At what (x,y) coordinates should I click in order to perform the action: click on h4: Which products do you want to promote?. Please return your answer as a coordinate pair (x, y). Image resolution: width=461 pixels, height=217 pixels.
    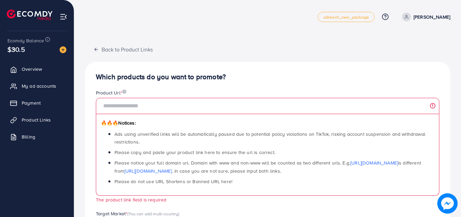
    Looking at the image, I should click on (268, 77).